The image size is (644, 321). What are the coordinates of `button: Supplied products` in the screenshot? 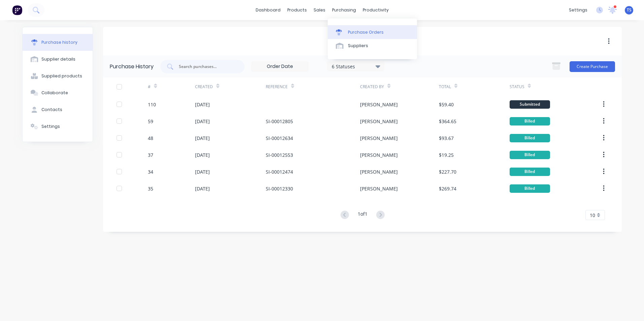 It's located at (58, 76).